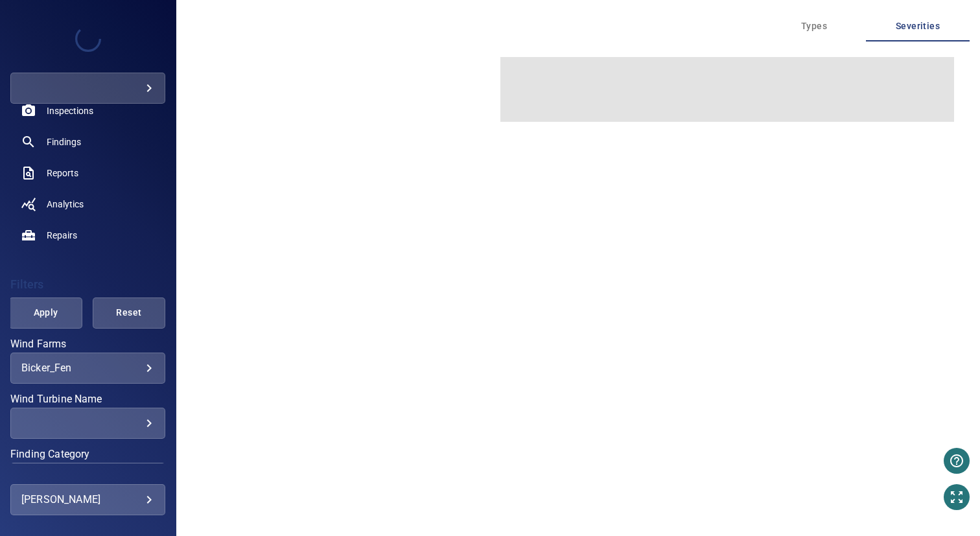 This screenshot has width=980, height=536. Describe the element at coordinates (62, 173) in the screenshot. I see `span: Reports` at that location.